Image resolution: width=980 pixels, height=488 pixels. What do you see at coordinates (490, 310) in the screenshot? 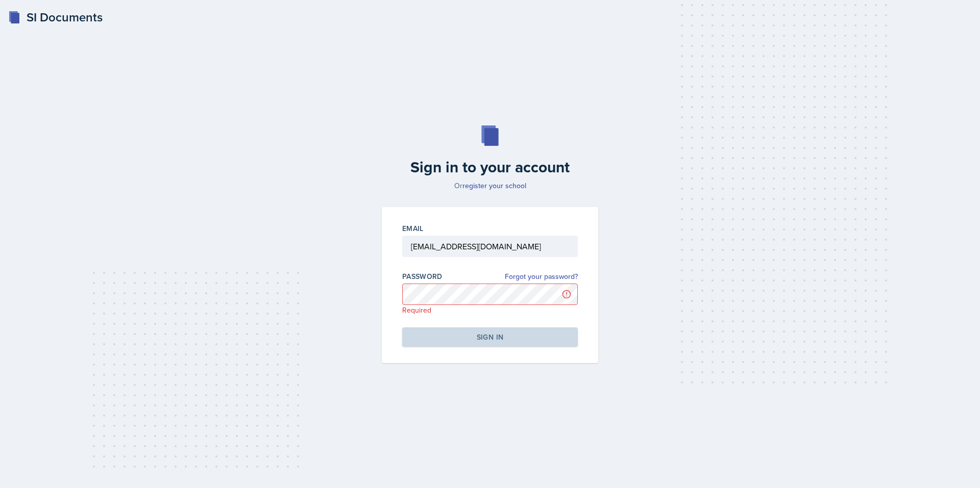
I see `p: Required` at bounding box center [490, 310].